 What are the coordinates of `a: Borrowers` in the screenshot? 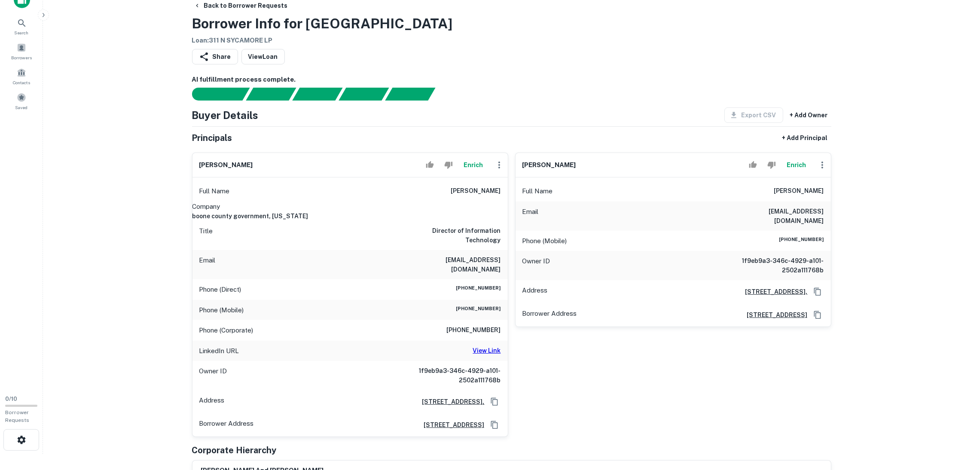 It's located at (22, 51).